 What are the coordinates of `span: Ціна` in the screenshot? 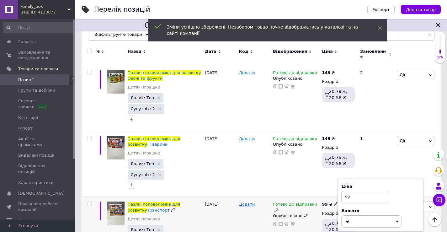 It's located at (327, 51).